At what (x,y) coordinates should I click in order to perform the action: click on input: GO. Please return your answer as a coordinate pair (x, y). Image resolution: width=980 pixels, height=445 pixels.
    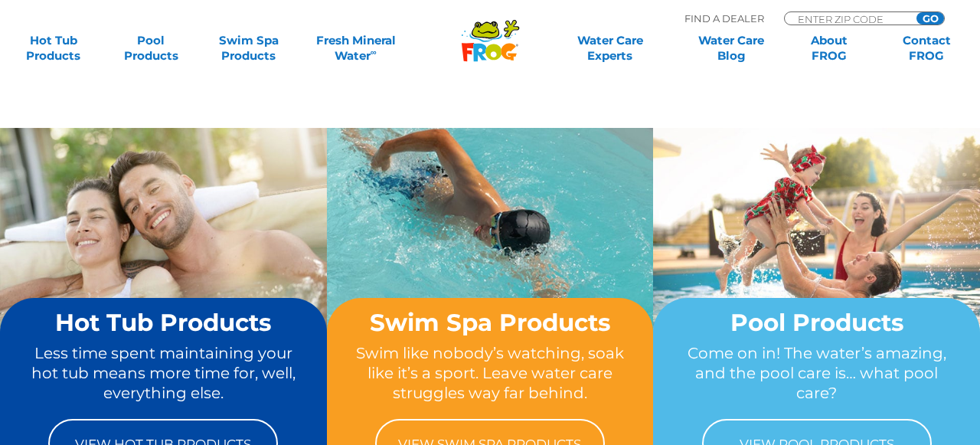
    Looking at the image, I should click on (930, 18).